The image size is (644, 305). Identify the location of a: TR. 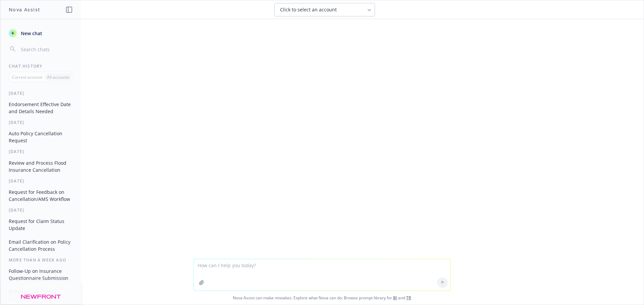
(408, 298).